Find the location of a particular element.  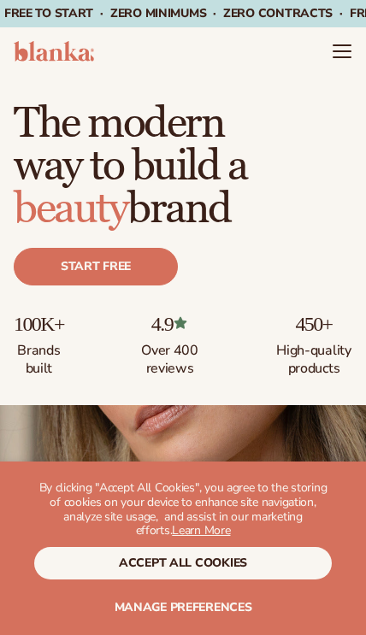

button: Manage preferences is located at coordinates (183, 607).